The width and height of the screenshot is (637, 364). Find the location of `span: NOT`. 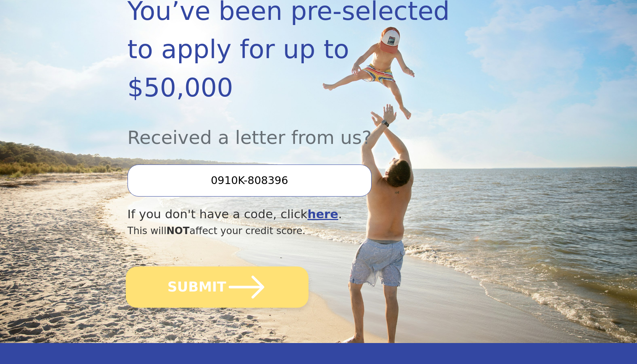

span: NOT is located at coordinates (178, 230).